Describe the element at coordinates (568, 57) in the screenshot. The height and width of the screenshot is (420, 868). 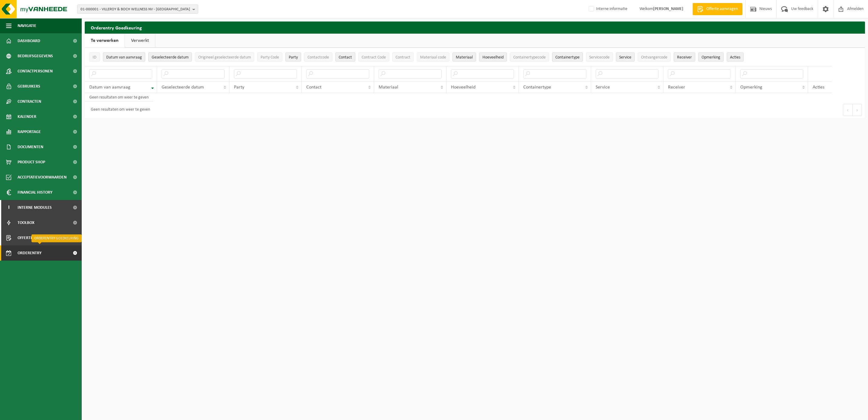
I see `button: ContainertypeContainertype: Activate to sort` at that location.